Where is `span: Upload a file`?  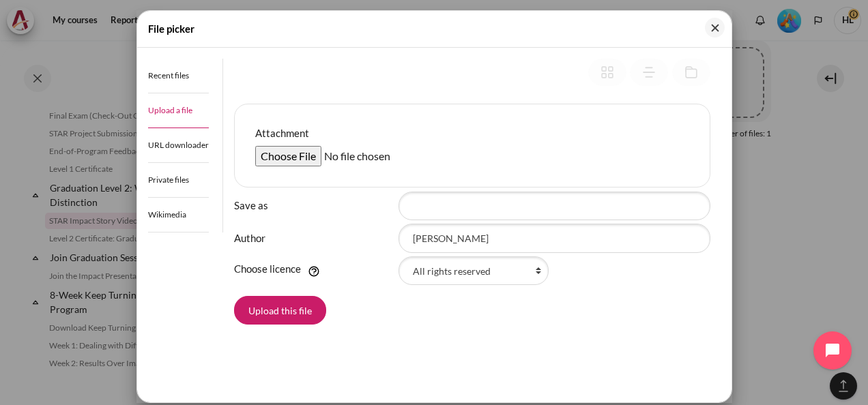
span: Upload a file is located at coordinates (170, 109).